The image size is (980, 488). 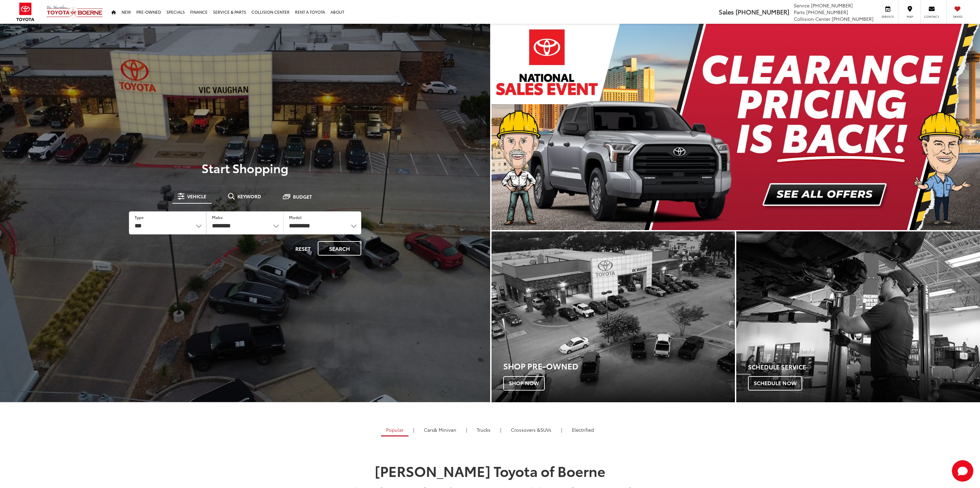 I want to click on label: Make, so click(x=218, y=217).